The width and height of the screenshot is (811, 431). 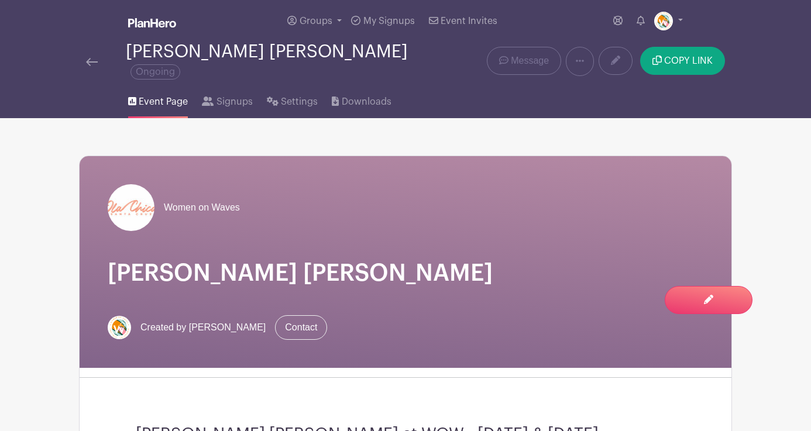 What do you see at coordinates (227, 99) in the screenshot?
I see `a: Signups` at bounding box center [227, 99].